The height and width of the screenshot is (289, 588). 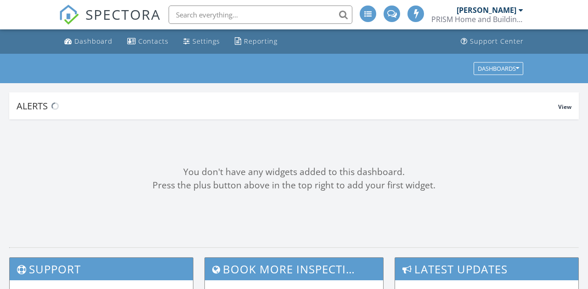 What do you see at coordinates (497, 41) in the screenshot?
I see `div: Support Center` at bounding box center [497, 41].